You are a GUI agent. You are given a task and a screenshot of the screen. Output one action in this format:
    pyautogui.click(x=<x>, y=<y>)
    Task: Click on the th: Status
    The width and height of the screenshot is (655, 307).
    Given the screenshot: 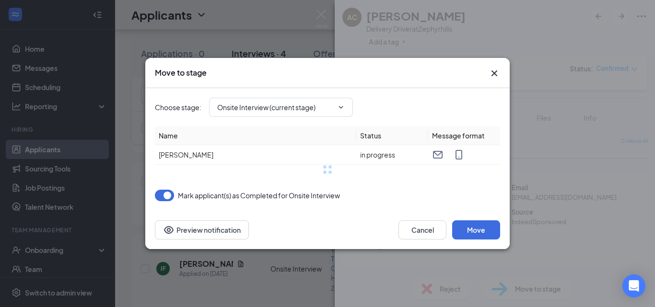 What is the action you would take?
    pyautogui.click(x=392, y=136)
    